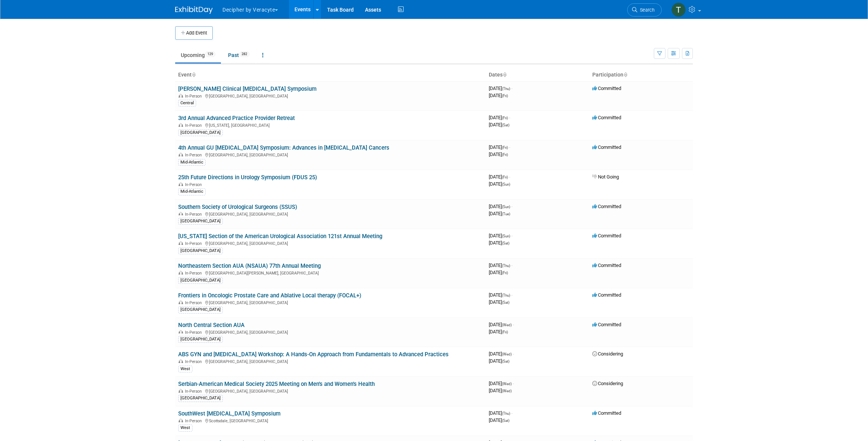  Describe the element at coordinates (236, 118) in the screenshot. I see `a: 3rd Annual Advanced Practice Provider Retreat` at that location.